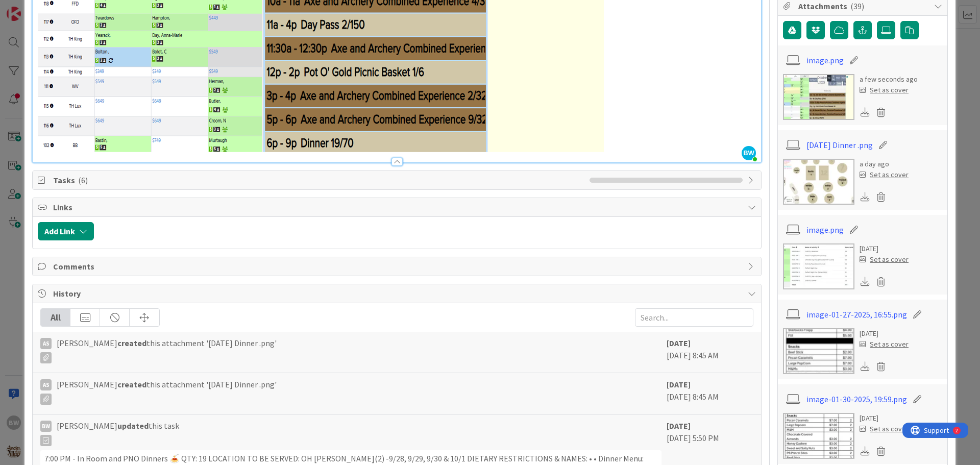 This screenshot has height=465, width=980. I want to click on div: All, so click(56, 317).